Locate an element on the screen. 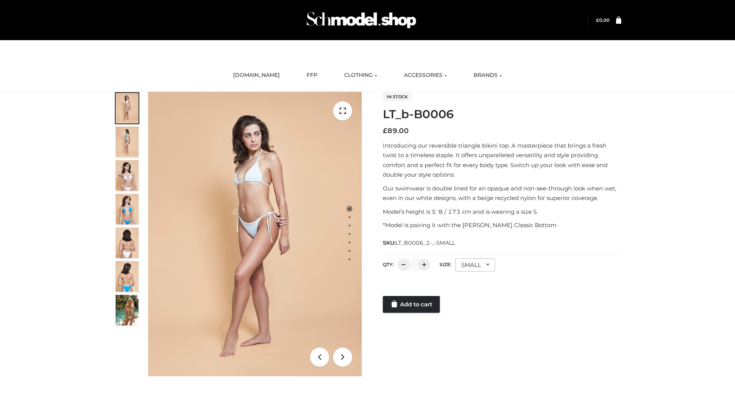 This screenshot has height=413, width=735. img: ArielClassicBikiniTop_CloudNine_AzureSky_OW114ECO_1 is located at coordinates (255, 234).